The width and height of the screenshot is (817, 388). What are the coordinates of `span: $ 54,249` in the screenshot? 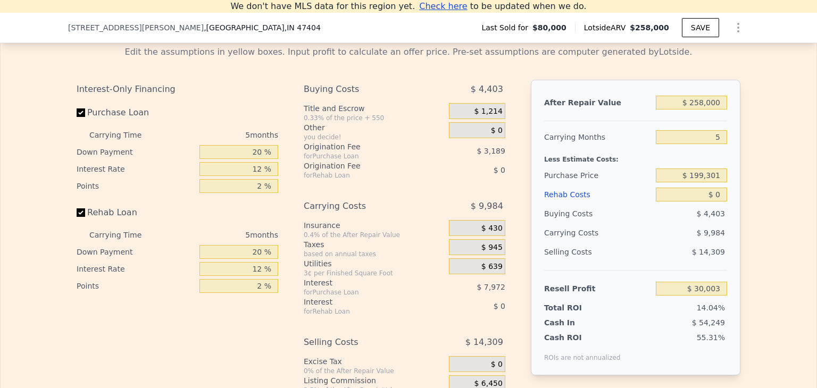 It's located at (709, 323).